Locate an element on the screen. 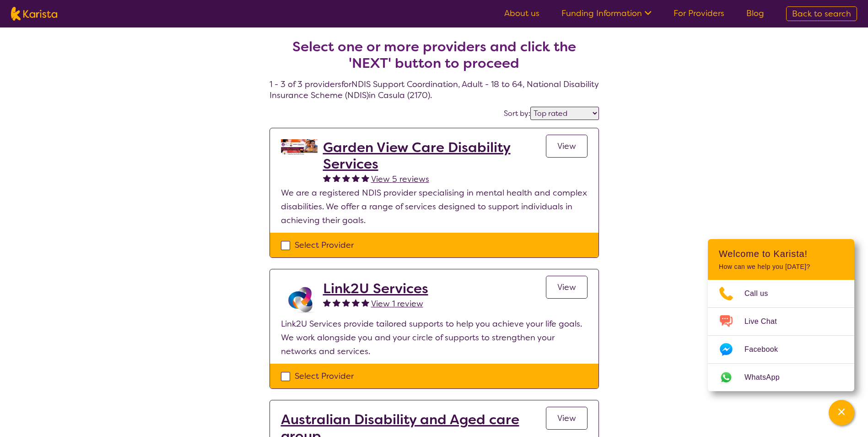 This screenshot has height=437, width=868. a: Garden View Care Disability Services is located at coordinates (434, 156).